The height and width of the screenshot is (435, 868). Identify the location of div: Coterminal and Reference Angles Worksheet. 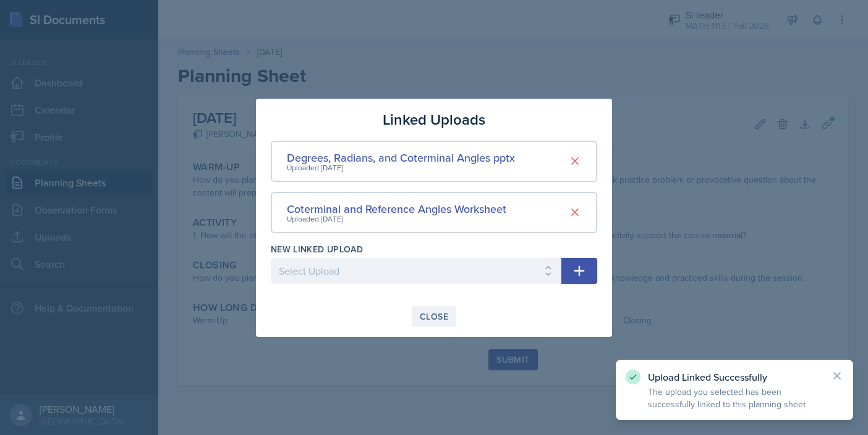
(396, 208).